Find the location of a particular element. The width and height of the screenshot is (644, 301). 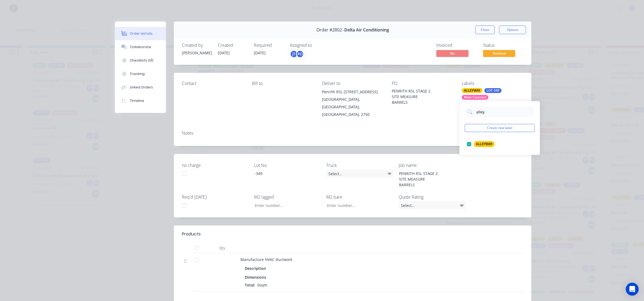

div: LOT-349 is located at coordinates (493, 90).